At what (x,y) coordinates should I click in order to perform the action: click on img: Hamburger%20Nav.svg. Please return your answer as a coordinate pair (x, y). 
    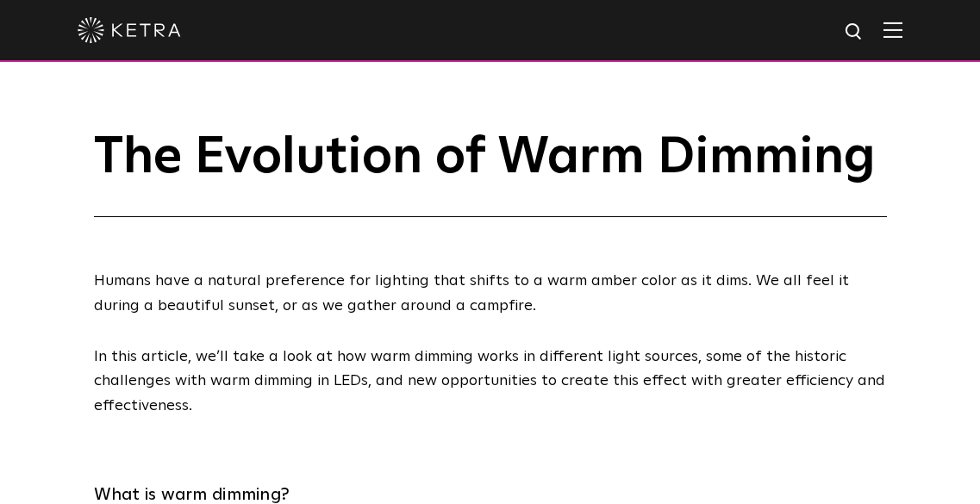
    Looking at the image, I should click on (893, 30).